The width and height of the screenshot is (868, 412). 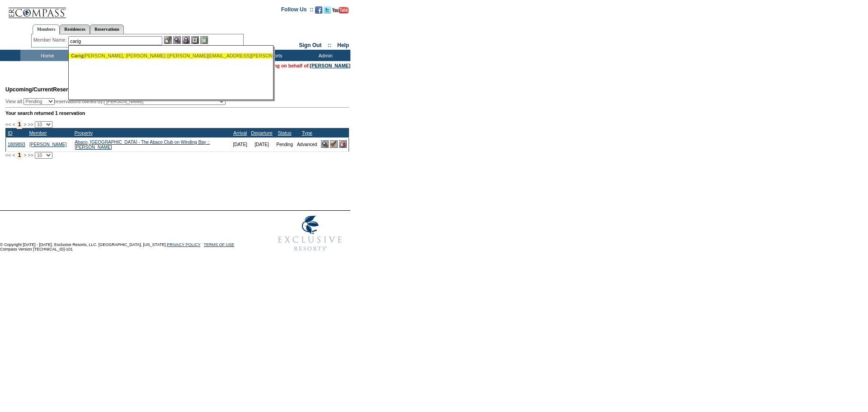 What do you see at coordinates (334, 144) in the screenshot?
I see `img: Confirm Reservation` at bounding box center [334, 144].